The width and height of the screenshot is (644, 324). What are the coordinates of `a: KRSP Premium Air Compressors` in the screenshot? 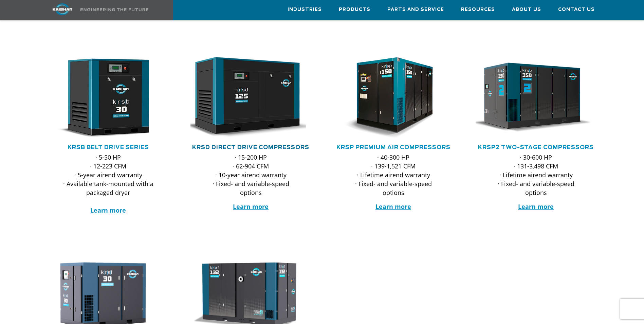 It's located at (393, 147).